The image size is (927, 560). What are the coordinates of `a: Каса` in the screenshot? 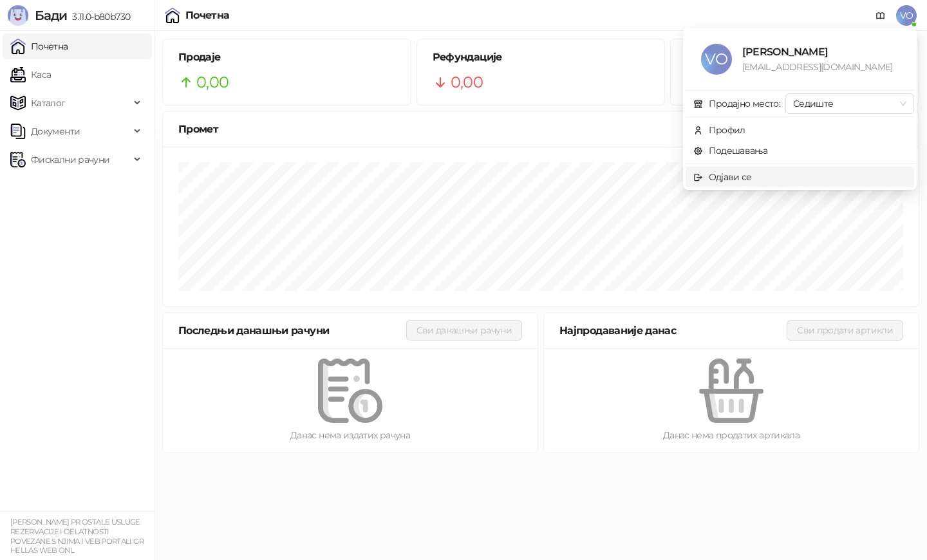 It's located at (31, 74).